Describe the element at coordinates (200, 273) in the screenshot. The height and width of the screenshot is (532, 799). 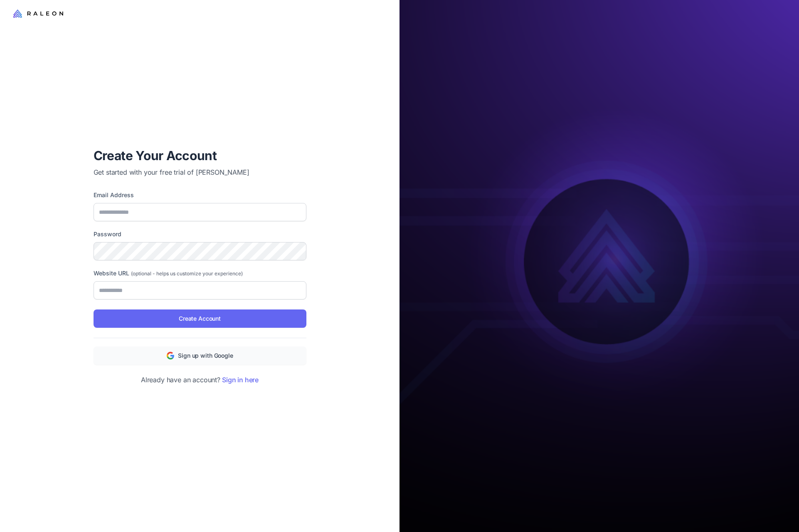
I see `label: Website URL` at that location.